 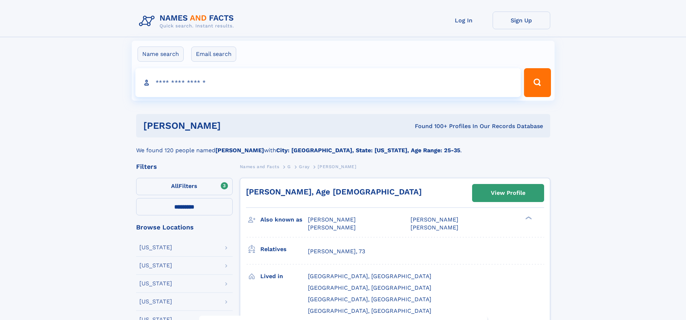 I want to click on div: Browse Locations, so click(x=184, y=227).